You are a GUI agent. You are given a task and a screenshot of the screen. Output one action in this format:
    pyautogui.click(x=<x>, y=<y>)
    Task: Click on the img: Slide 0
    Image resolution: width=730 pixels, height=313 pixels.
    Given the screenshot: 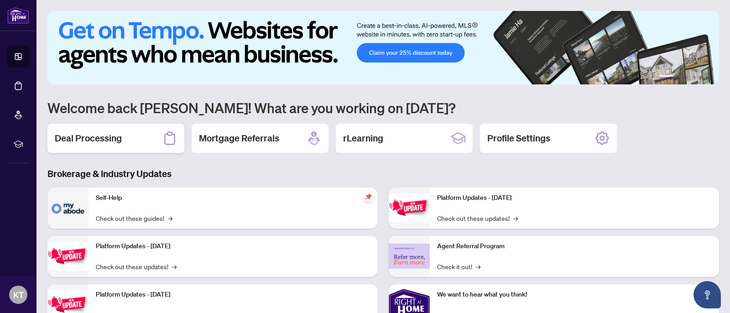 What is the action you would take?
    pyautogui.click(x=383, y=47)
    